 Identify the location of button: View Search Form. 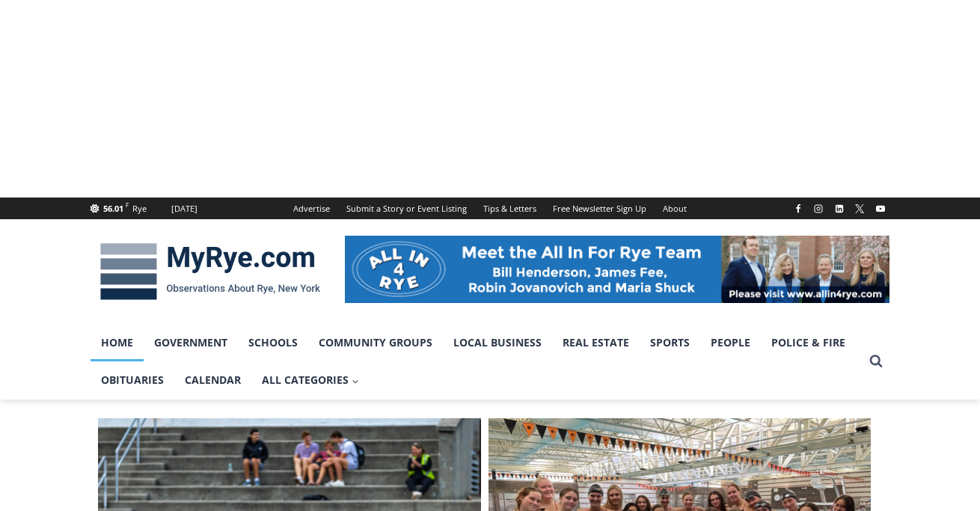
(876, 362).